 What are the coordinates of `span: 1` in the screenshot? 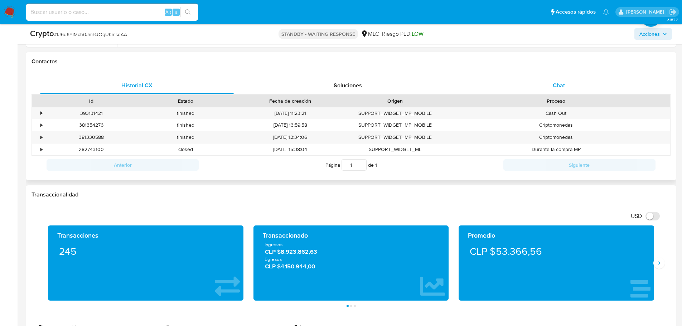 It's located at (376, 165).